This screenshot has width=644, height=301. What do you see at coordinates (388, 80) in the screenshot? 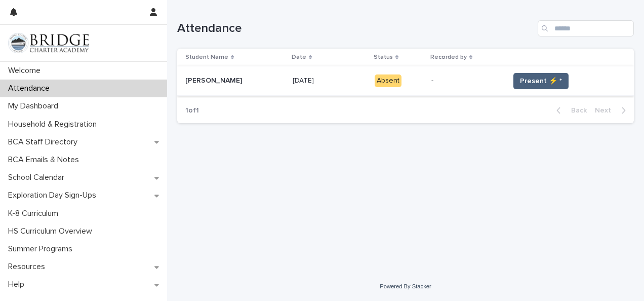
I see `div: Absent` at bounding box center [388, 80].